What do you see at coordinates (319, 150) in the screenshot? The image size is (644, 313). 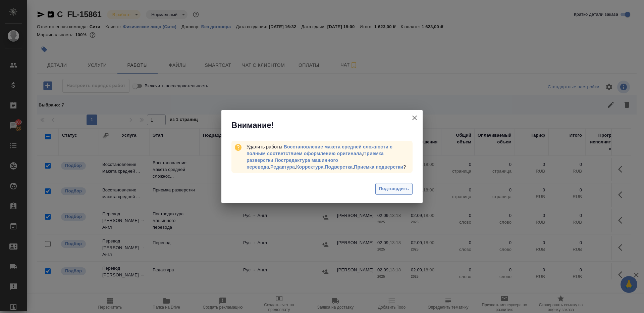 I see `a: Восстановление макета средней сложности с полным соответствием оформлению оригинала` at bounding box center [319, 150].